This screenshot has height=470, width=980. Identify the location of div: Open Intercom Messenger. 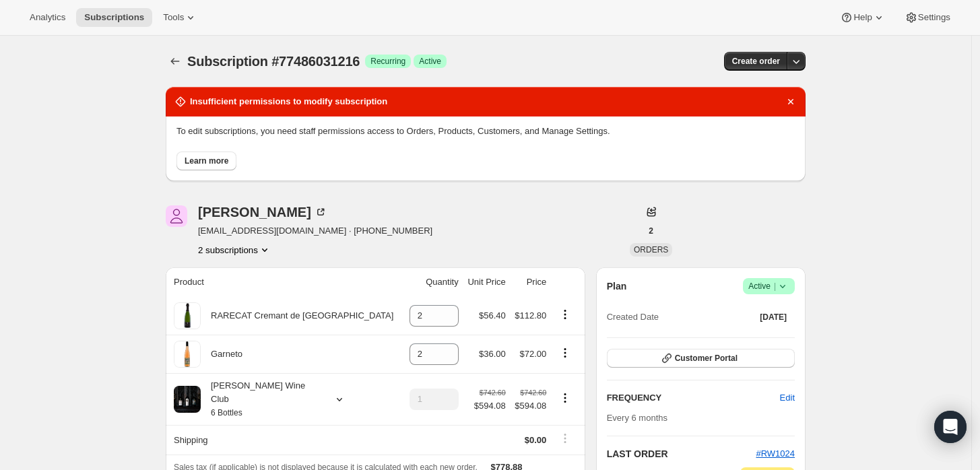
(950, 427).